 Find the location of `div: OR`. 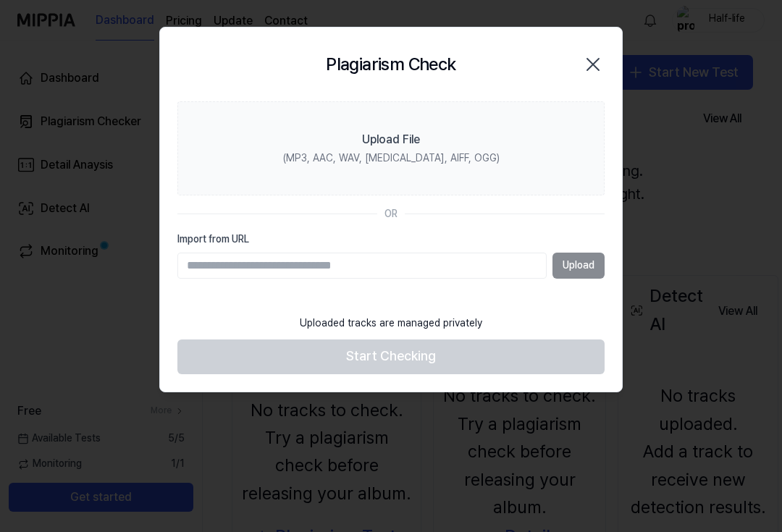

div: OR is located at coordinates (391, 214).